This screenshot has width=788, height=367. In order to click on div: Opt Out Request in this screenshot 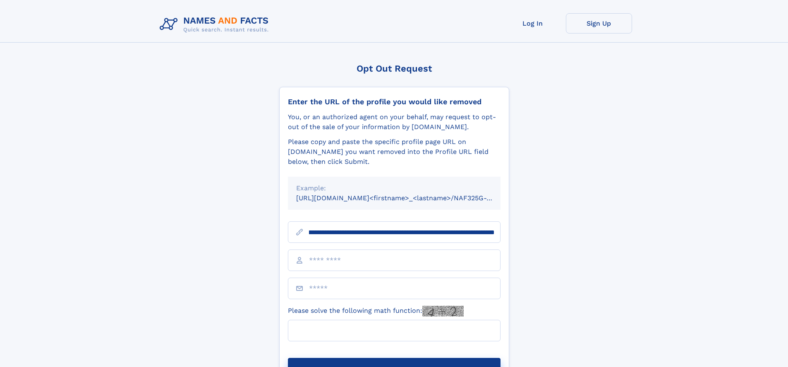, I will do `click(394, 68)`.